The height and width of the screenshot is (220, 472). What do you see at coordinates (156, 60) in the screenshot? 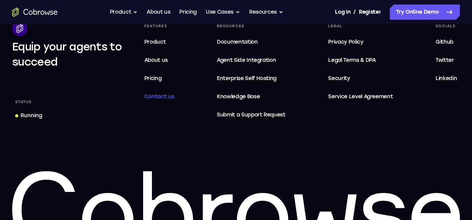
I see `span: About us` at bounding box center [156, 60].